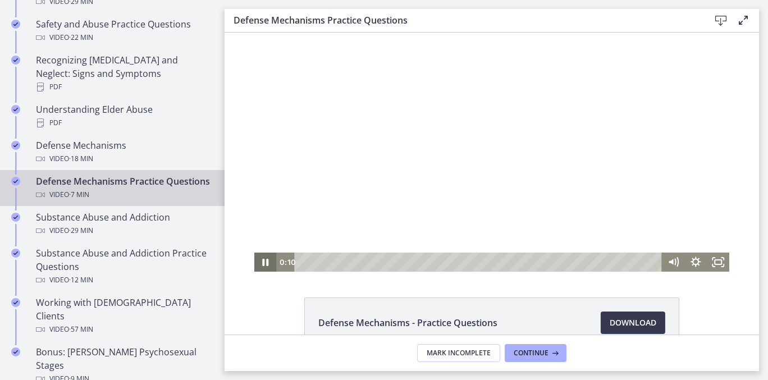 The width and height of the screenshot is (768, 380). Describe the element at coordinates (463, 20) in the screenshot. I see `h3: Defense Mechanisms Practice Questions` at that location.